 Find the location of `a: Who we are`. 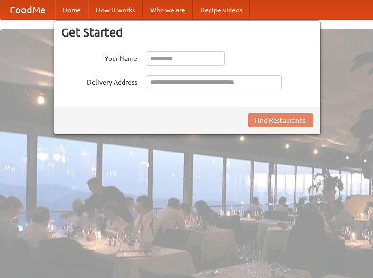

a: Who we are is located at coordinates (168, 10).